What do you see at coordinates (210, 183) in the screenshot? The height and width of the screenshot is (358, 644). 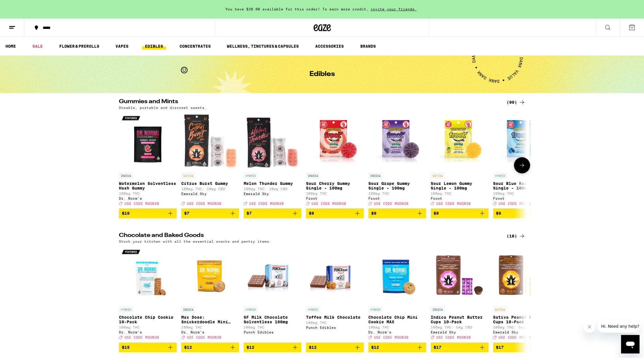 I see `p: Citrus Burst Gummy` at bounding box center [210, 183].